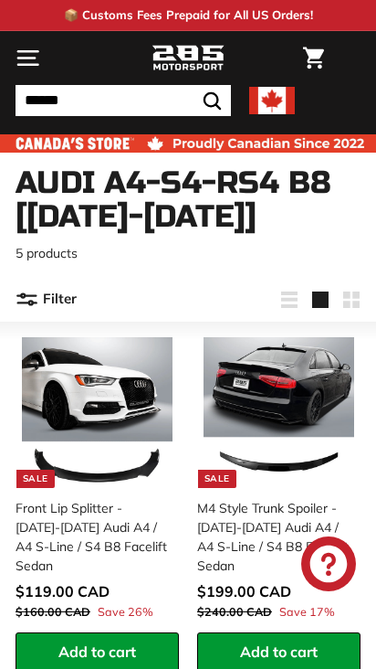 The width and height of the screenshot is (376, 669). What do you see at coordinates (188, 58) in the screenshot?
I see `img: Logo_285_Motorsport_areodynamics_components` at bounding box center [188, 58].